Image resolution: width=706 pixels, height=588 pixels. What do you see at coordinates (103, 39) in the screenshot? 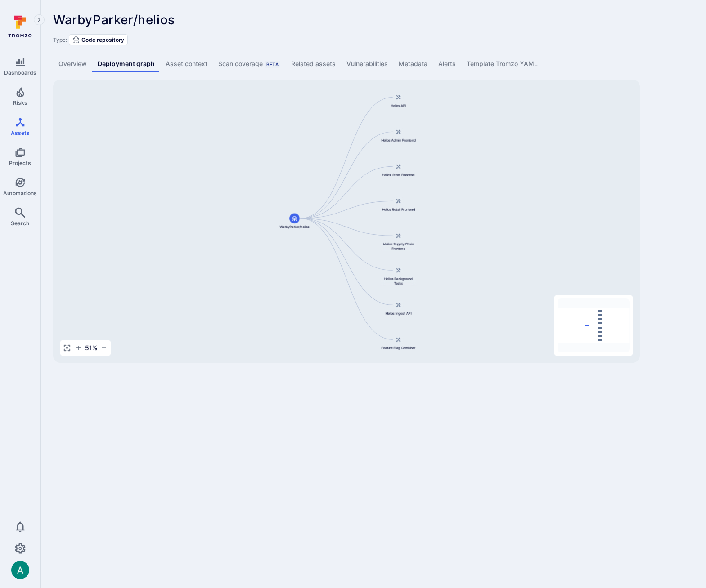
I see `span: Code repository` at bounding box center [103, 39].